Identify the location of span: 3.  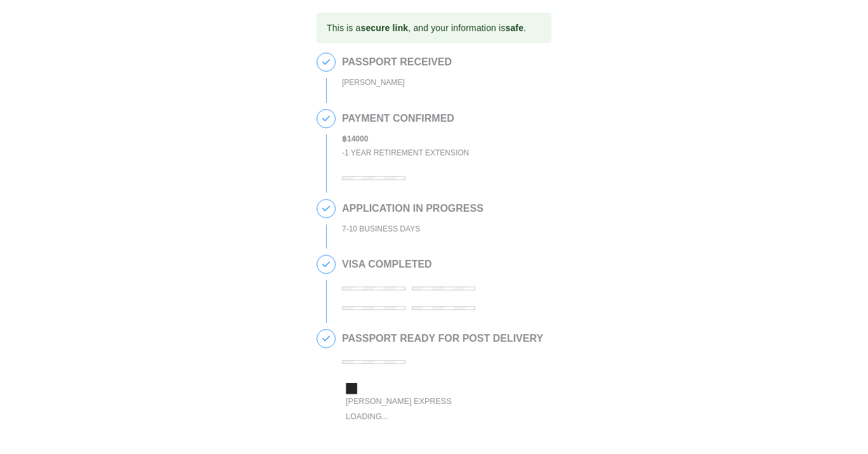
(326, 208).